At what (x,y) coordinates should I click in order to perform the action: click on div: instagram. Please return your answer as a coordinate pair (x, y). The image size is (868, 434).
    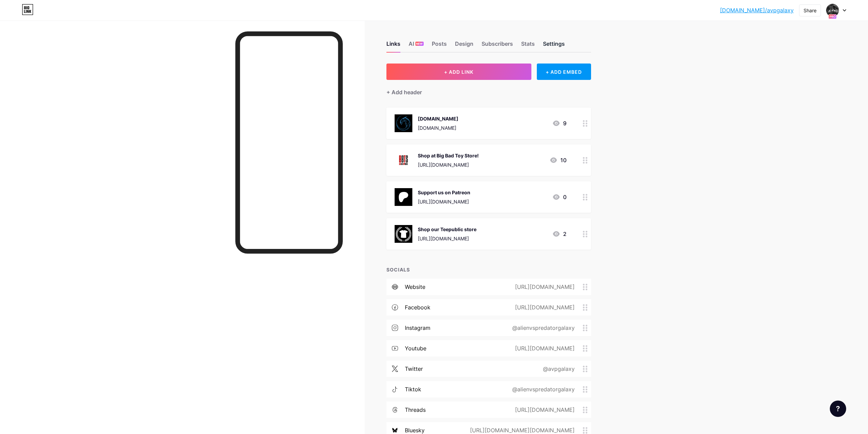
    Looking at the image, I should click on (417, 328).